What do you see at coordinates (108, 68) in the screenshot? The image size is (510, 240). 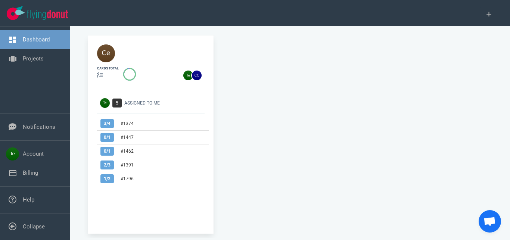 I see `div: cards total` at bounding box center [108, 68].